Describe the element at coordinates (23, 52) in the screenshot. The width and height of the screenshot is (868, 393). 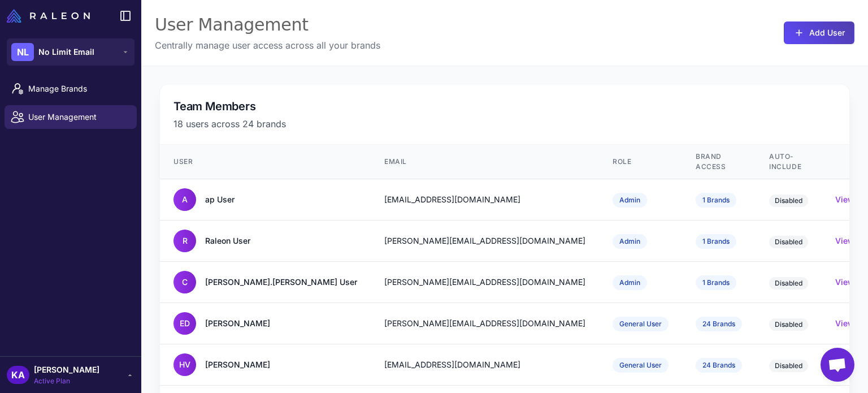
I see `div: NL` at that location.